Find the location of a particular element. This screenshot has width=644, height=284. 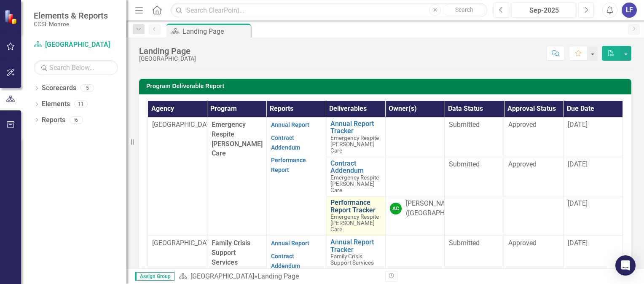

h3: Program Deliverable Report is located at coordinates (386, 86).